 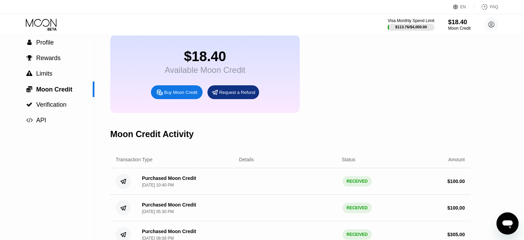 What do you see at coordinates (411, 24) in the screenshot?
I see `div: Visa Monthly Spend Limit$113.76/$4,000.00` at bounding box center [411, 24].